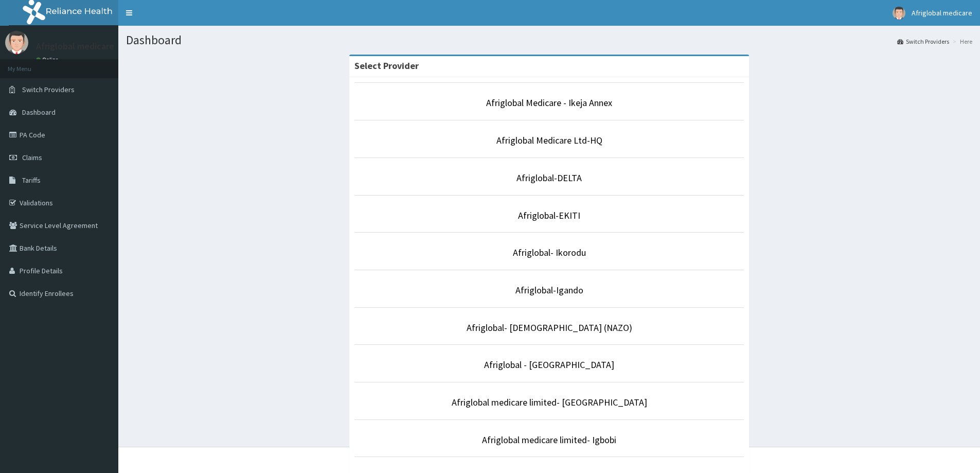 This screenshot has width=980, height=473. What do you see at coordinates (550, 253) in the screenshot?
I see `a: Afriglobal- Ikorodu` at bounding box center [550, 253].